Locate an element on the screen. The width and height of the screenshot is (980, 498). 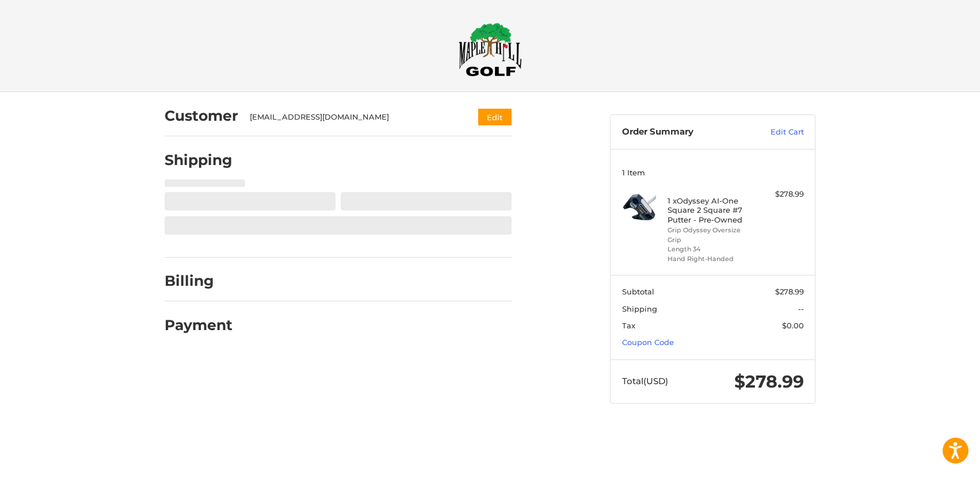
button: Edit is located at coordinates (495, 116).